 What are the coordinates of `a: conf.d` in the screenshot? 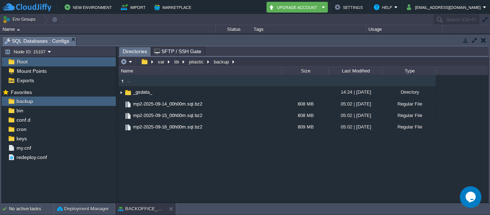 It's located at (23, 120).